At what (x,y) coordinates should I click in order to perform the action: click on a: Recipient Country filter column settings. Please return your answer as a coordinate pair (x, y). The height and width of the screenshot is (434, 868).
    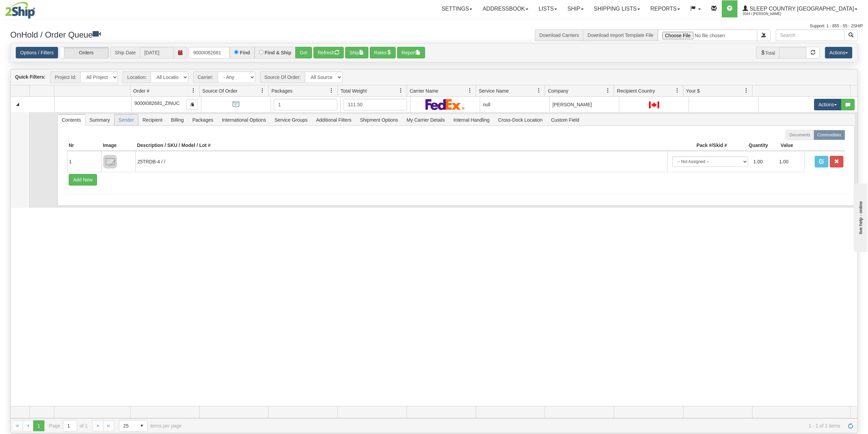
    Looking at the image, I should click on (677, 91).